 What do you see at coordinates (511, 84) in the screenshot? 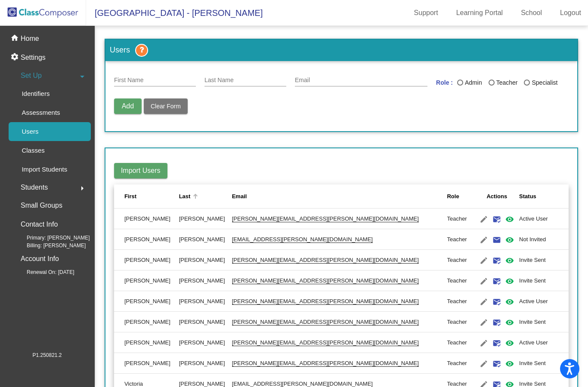
I see `mat-radio-group: Last Name` at bounding box center [511, 84].